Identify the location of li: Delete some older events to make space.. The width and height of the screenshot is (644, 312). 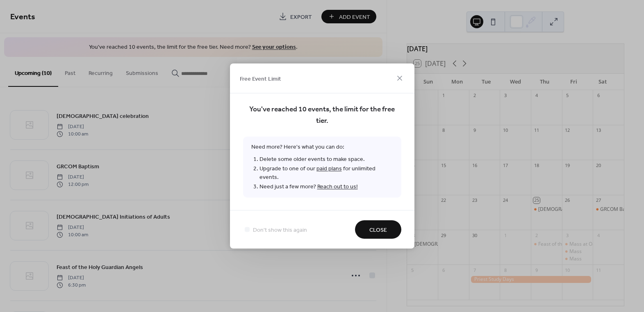
(326, 159).